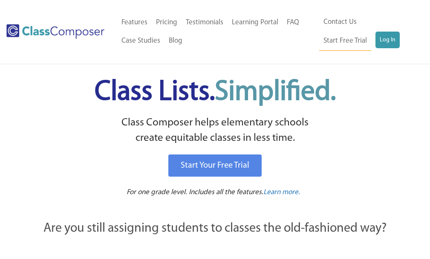 The width and height of the screenshot is (430, 259). I want to click on a: Start Your Free Trial, so click(215, 165).